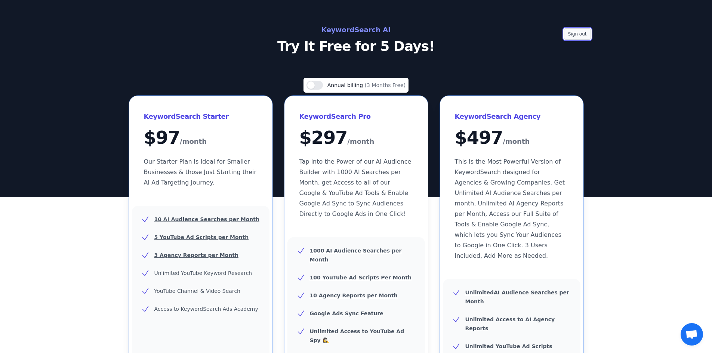  I want to click on b: Unlimited Access to YouTube Ad Spy 🕵️‍♀️, so click(357, 336).